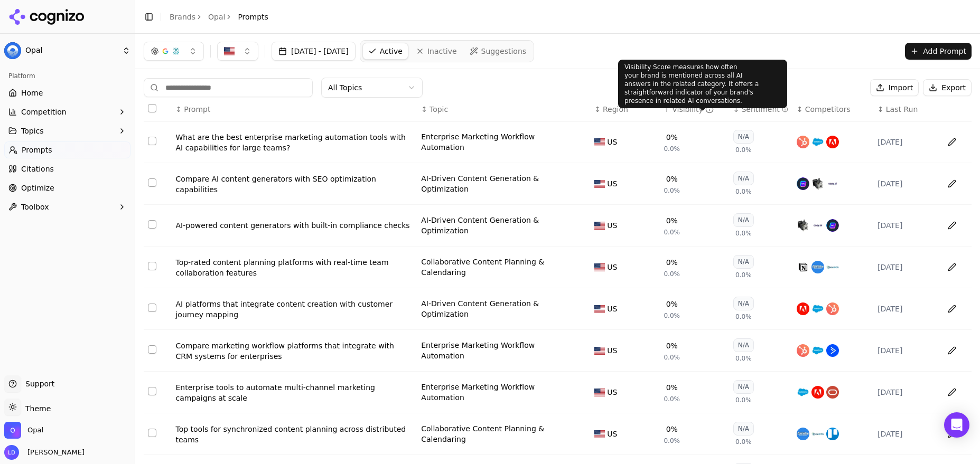 Image resolution: width=980 pixels, height=464 pixels. What do you see at coordinates (152, 108) in the screenshot?
I see `button: Select all rows` at bounding box center [152, 108].